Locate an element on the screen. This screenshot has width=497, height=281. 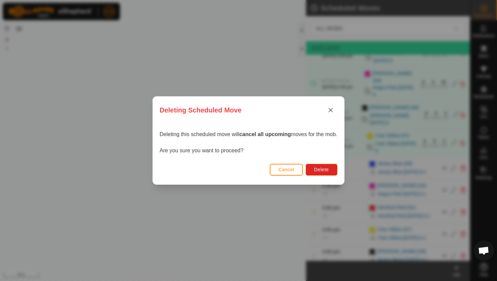
button: Delete is located at coordinates (321, 170).